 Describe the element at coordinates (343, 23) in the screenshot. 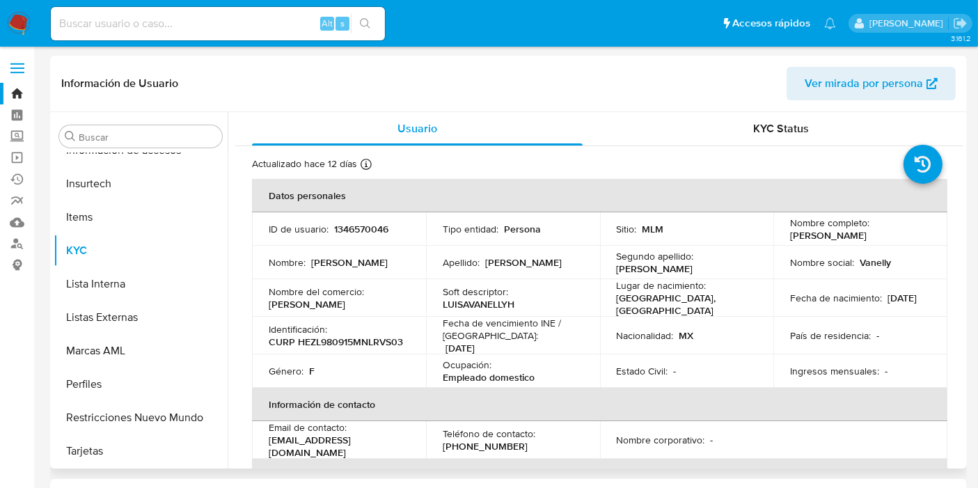

I see `span: s` at that location.